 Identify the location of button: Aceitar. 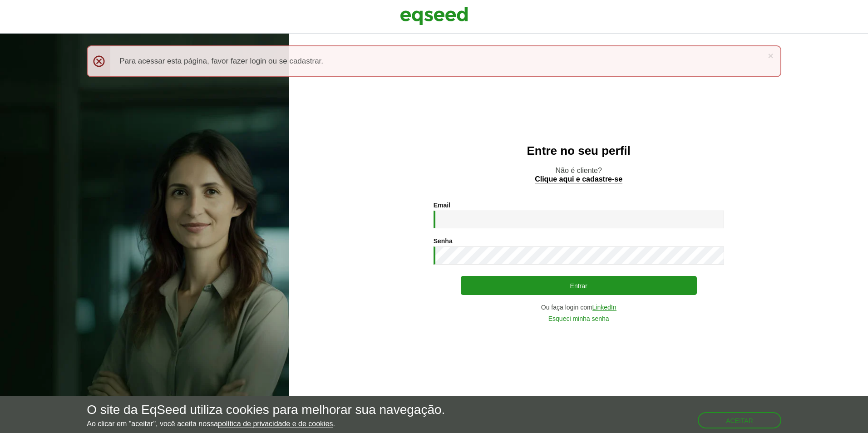
(740, 421).